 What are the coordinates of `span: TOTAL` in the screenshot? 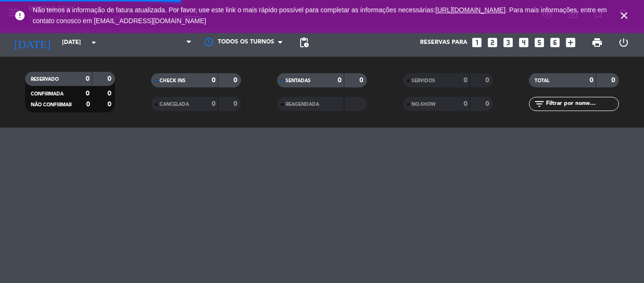 It's located at (542, 81).